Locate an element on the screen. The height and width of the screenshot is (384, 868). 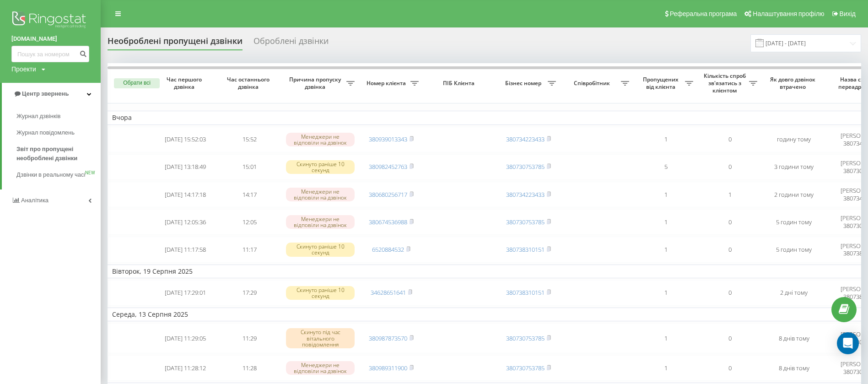
td: 11:17 is located at coordinates (249, 250).